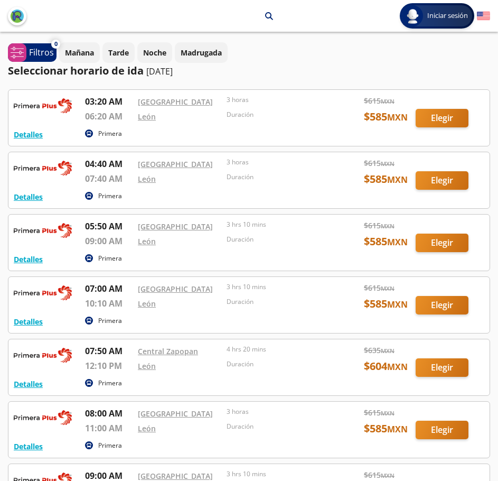 The height and width of the screenshot is (481, 498). What do you see at coordinates (118, 52) in the screenshot?
I see `button: Tarde` at bounding box center [118, 52].